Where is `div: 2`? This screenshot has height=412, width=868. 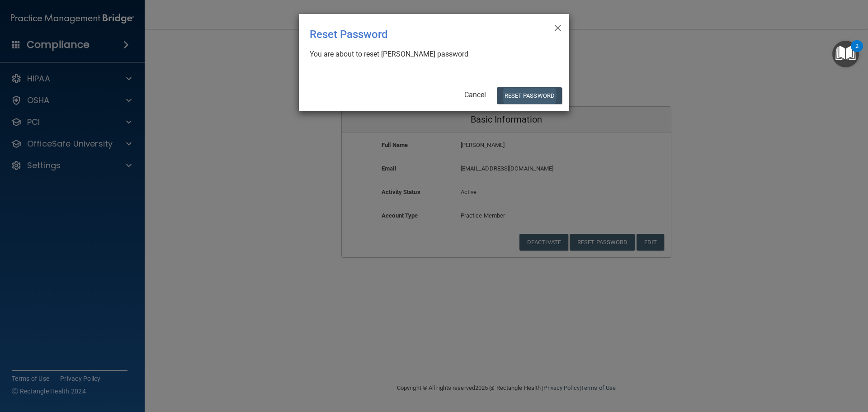 div: 2 is located at coordinates (857, 52).